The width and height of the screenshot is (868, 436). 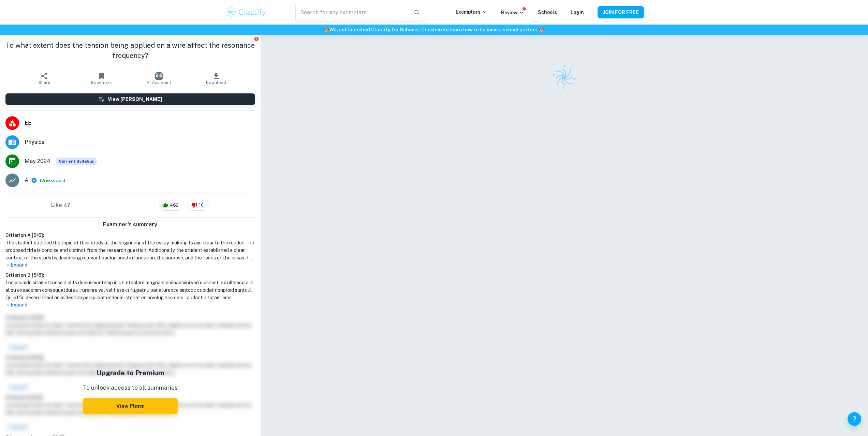 I want to click on a: here, so click(x=438, y=29).